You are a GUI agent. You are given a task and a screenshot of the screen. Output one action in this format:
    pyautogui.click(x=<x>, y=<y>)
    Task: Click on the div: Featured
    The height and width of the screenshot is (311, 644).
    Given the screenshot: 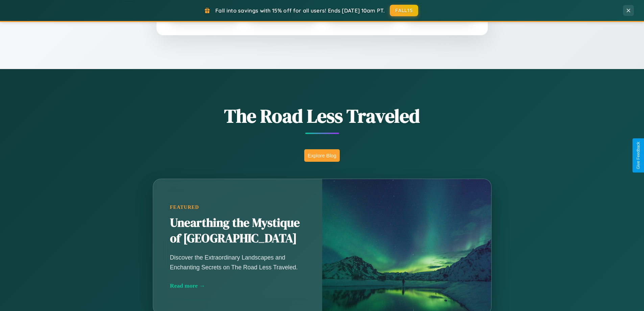 What is the action you would take?
    pyautogui.click(x=238, y=207)
    